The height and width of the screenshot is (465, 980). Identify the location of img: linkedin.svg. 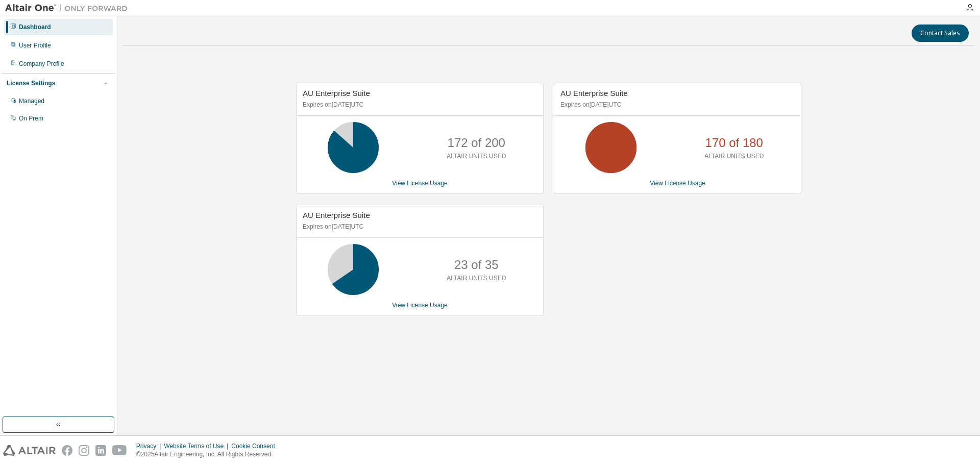
(101, 451).